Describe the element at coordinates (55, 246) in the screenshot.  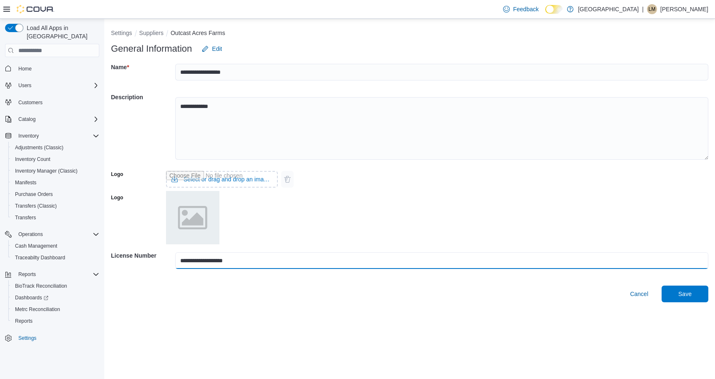
I see `button: Cash Management` at that location.